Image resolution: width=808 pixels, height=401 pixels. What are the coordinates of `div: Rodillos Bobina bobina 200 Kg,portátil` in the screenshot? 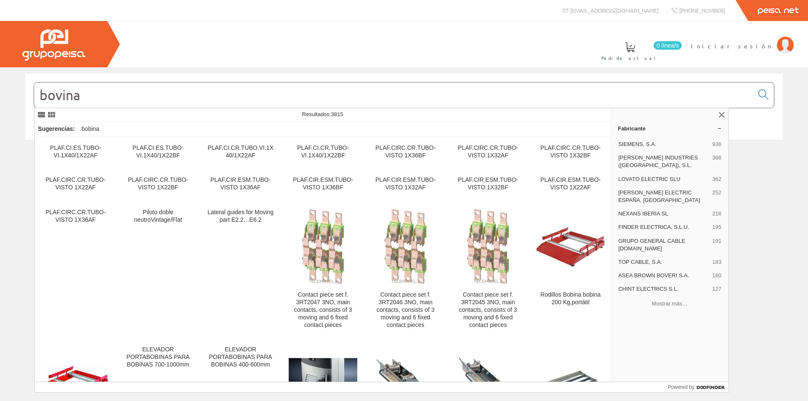 It's located at (570, 299).